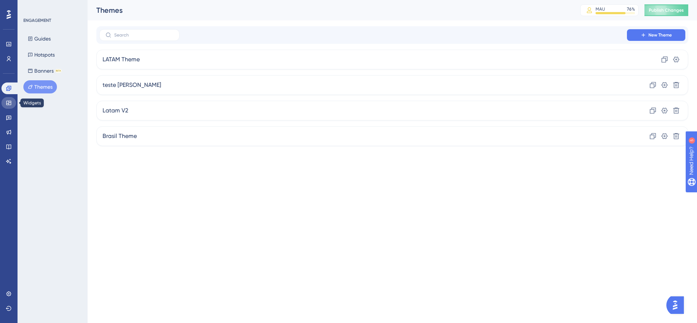  I want to click on div: Themes, so click(329, 10).